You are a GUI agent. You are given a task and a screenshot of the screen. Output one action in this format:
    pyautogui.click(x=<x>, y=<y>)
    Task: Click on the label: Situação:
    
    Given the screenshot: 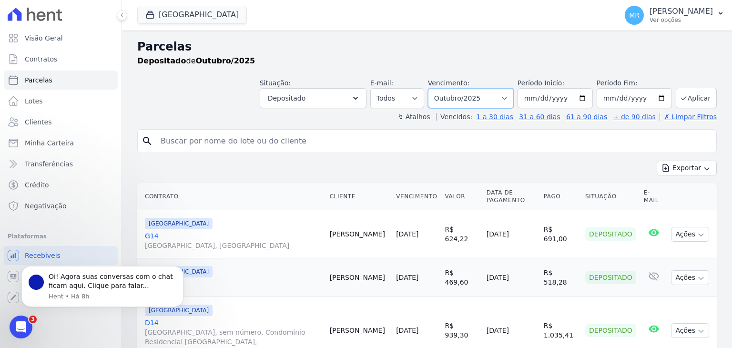 What is the action you would take?
    pyautogui.click(x=275, y=83)
    